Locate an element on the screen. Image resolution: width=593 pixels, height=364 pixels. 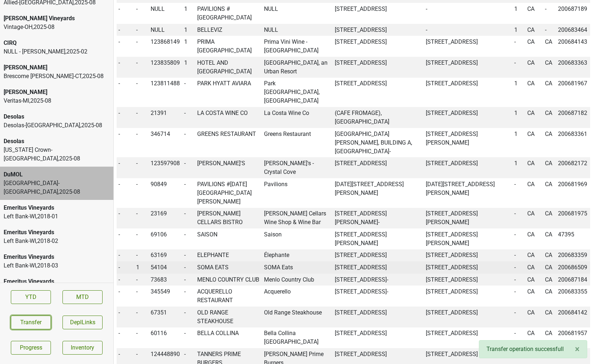
td: MENLO COUNTRY CLUB is located at coordinates (229, 280).